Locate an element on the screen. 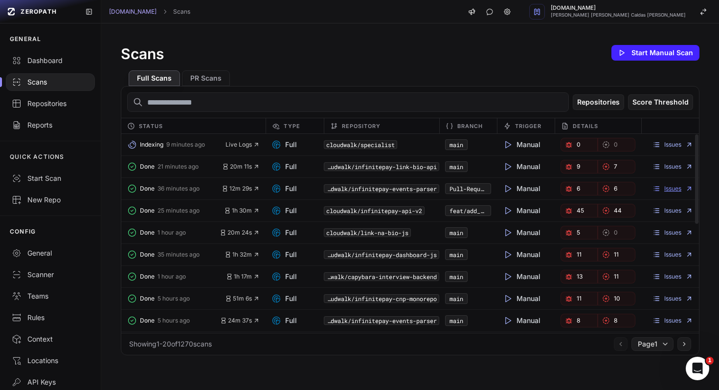 The height and width of the screenshot is (390, 719). button: feat/add_update_trade_name_to_merchants_controller is located at coordinates (468, 211).